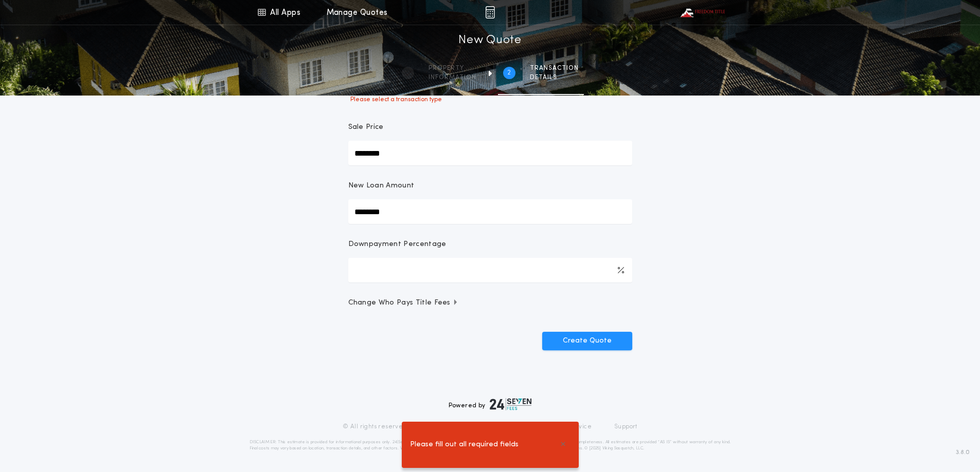 Image resolution: width=980 pixels, height=472 pixels. Describe the element at coordinates (452, 68) in the screenshot. I see `span: Property` at that location.